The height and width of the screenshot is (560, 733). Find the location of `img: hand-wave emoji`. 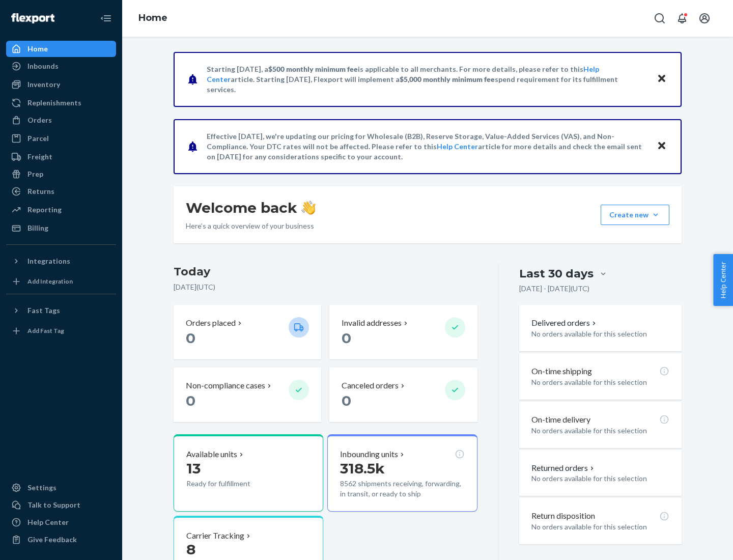

img: hand-wave emoji is located at coordinates (309, 207).